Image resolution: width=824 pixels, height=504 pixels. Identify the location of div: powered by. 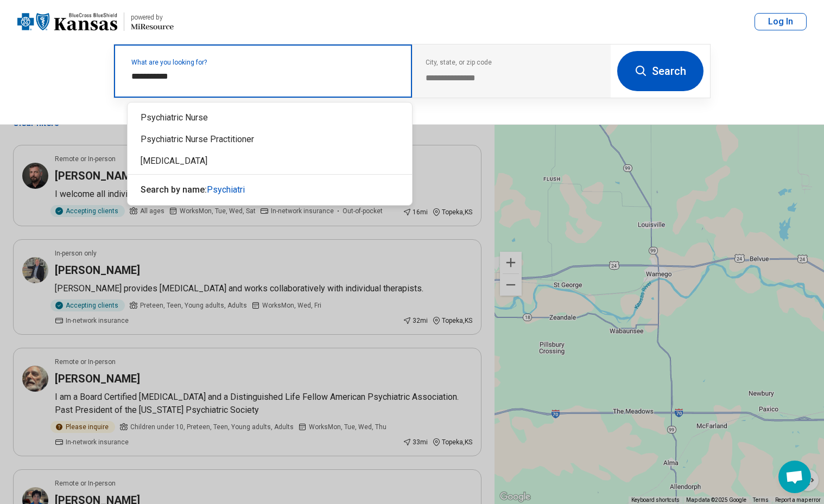
(152, 18).